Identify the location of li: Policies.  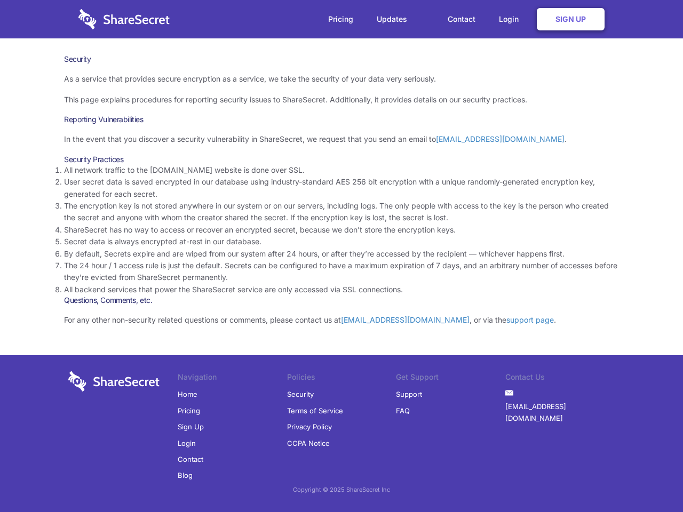
(342, 379).